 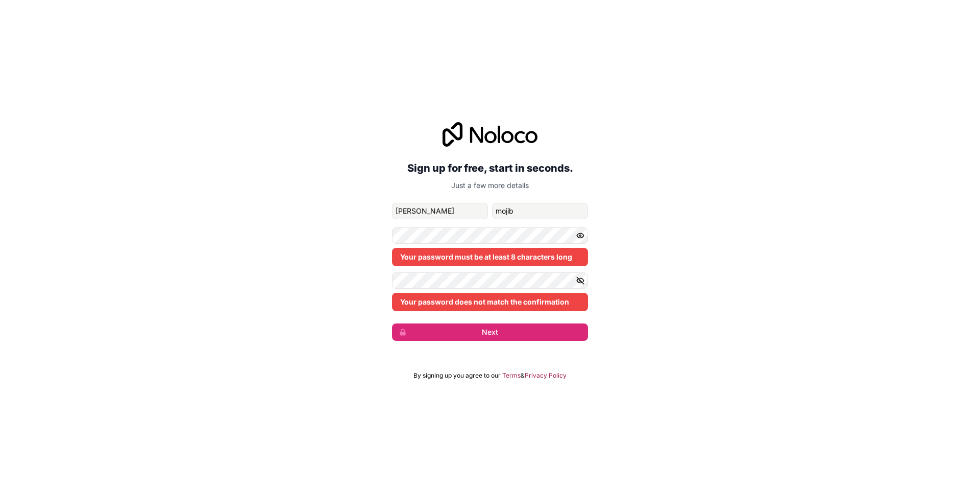 What do you see at coordinates (439, 211) in the screenshot?
I see `input: given-name` at bounding box center [439, 211].